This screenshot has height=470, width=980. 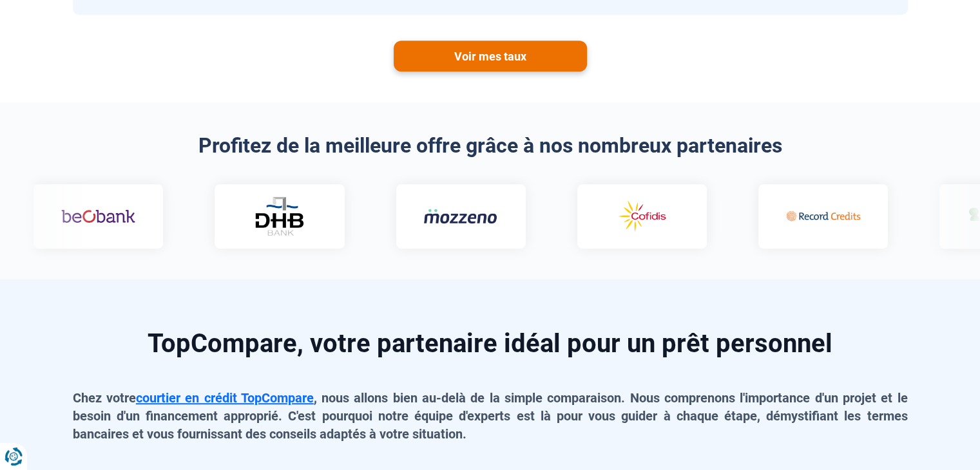 What do you see at coordinates (458, 216) in the screenshot?
I see `img: Mozzeno` at bounding box center [458, 216].